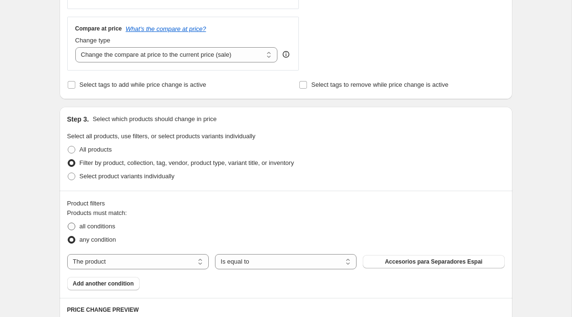  Describe the element at coordinates (96, 149) in the screenshot. I see `span: All products` at that location.